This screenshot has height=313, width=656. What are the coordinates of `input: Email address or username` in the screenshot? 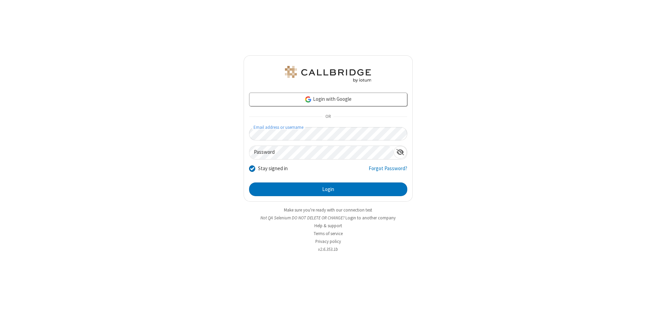 It's located at (328, 134).